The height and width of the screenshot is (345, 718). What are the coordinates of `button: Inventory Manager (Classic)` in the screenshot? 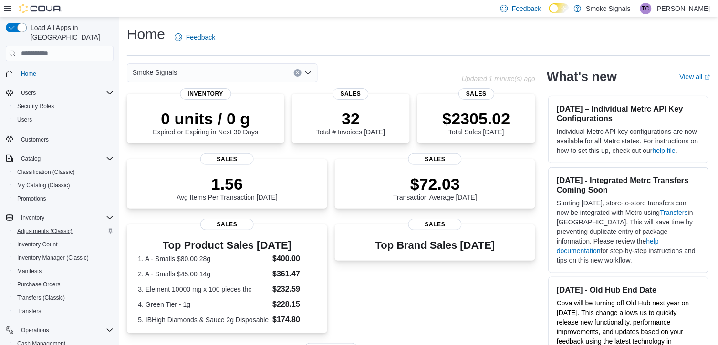 It's located at (63, 258).